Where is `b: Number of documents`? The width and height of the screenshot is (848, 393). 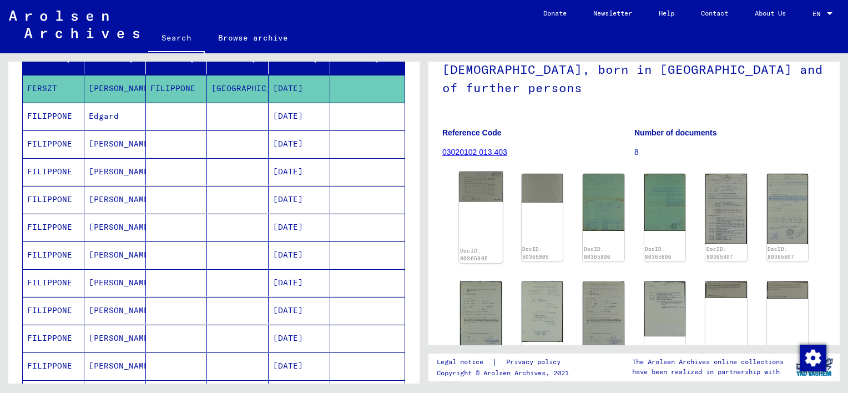
b: Number of documents is located at coordinates (675, 133).